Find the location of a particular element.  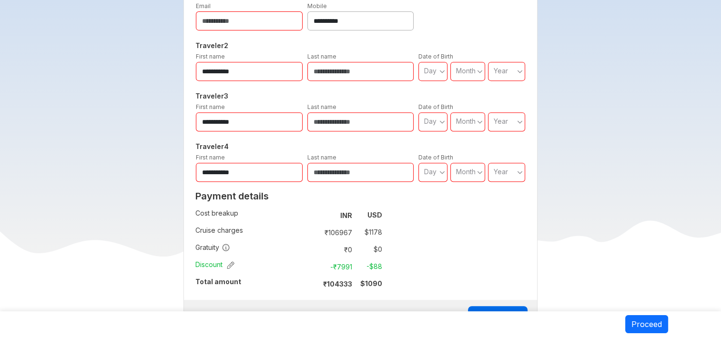

td: Cruise charges is located at coordinates (253, 233).